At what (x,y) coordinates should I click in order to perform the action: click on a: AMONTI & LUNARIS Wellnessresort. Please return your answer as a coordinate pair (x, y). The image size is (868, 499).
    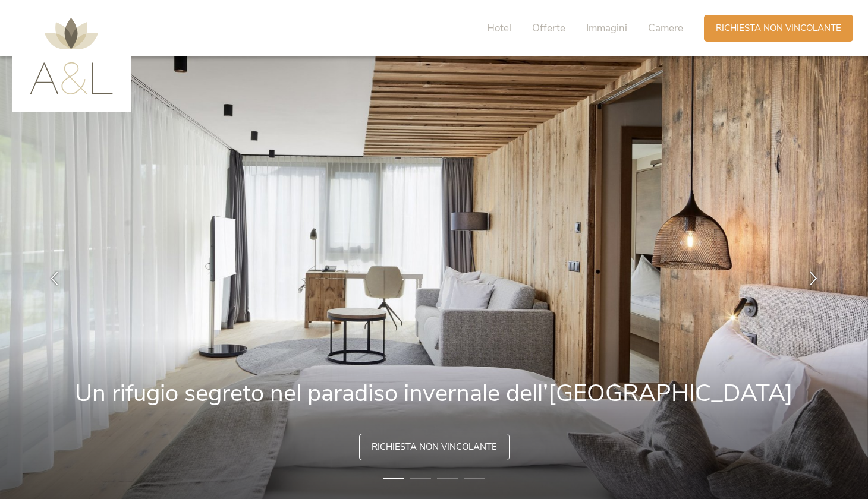
    Looking at the image, I should click on (71, 56).